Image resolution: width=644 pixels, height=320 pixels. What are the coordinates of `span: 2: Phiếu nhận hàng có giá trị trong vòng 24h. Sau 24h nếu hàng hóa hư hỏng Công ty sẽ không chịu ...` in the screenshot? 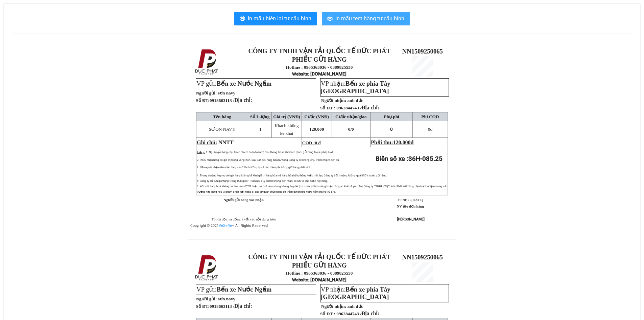 It's located at (268, 160).